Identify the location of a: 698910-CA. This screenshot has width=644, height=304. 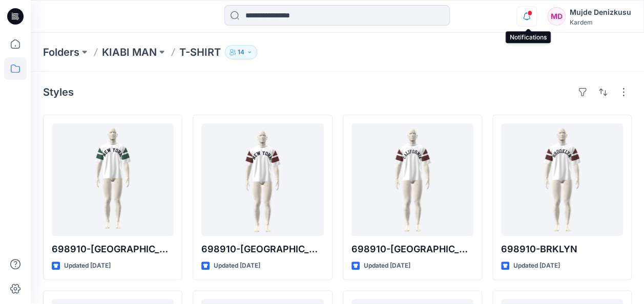
(412, 180).